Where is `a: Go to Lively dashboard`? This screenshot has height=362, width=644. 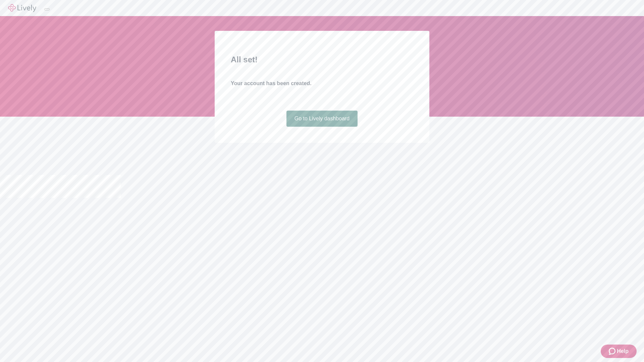 a: Go to Lively dashboard is located at coordinates (322, 119).